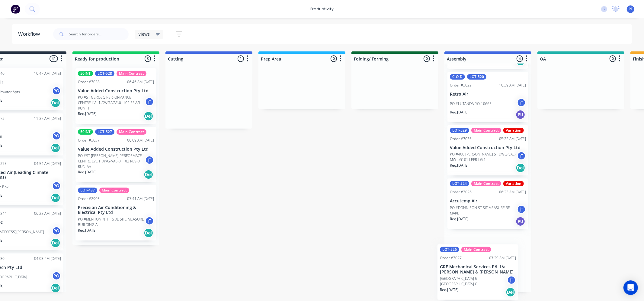  I want to click on span: Views, so click(144, 34).